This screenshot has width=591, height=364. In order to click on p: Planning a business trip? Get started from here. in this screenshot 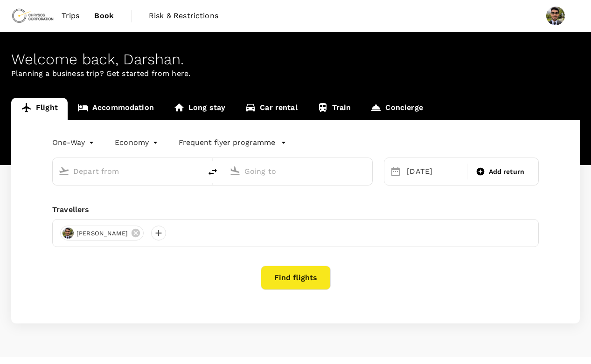, I will do `click(295, 73)`.